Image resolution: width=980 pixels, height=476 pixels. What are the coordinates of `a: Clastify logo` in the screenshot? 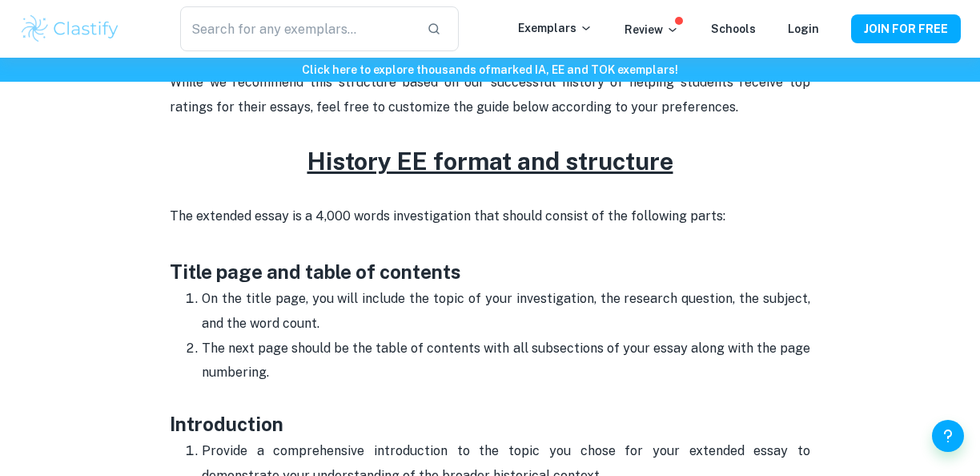 It's located at (70, 29).